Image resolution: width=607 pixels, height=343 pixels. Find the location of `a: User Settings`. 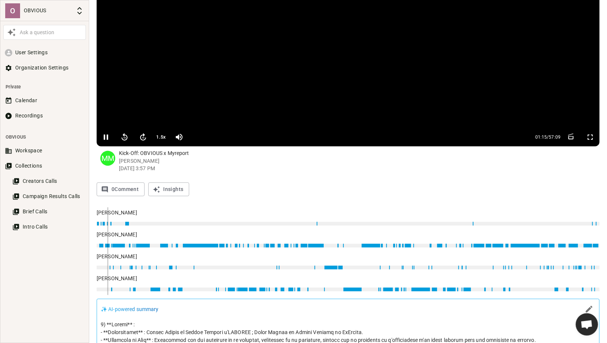

a: User Settings is located at coordinates (45, 52).